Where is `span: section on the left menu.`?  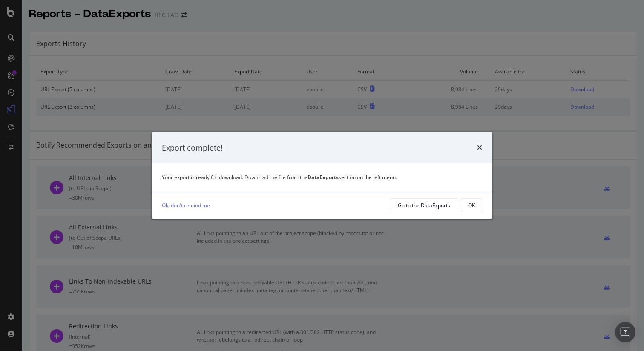
span: section on the left menu. is located at coordinates (352, 177).